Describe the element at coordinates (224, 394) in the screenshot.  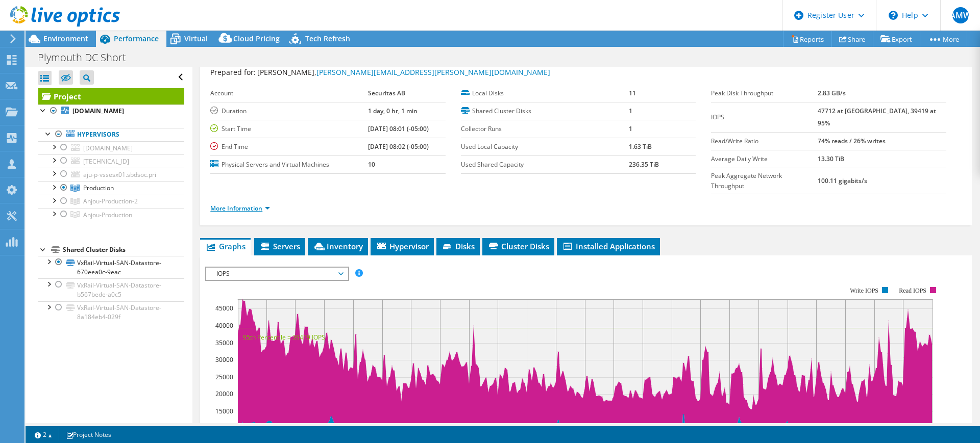
I see `text: 20000` at that location.